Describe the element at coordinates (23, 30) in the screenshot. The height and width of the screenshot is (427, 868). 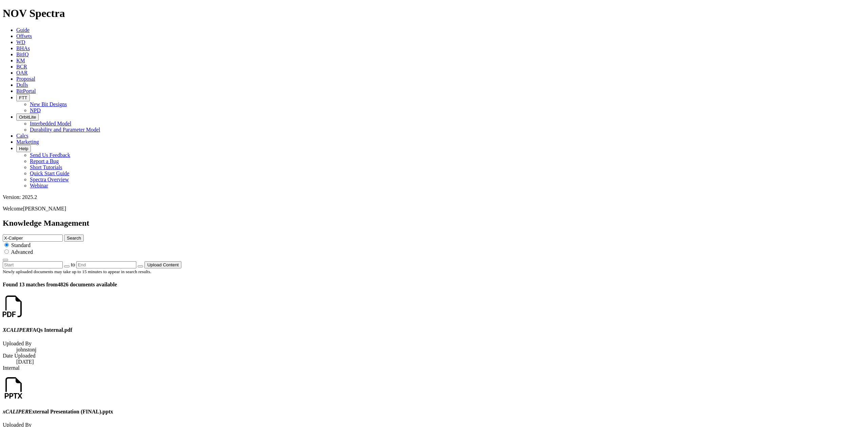
I see `a: Guide` at that location.